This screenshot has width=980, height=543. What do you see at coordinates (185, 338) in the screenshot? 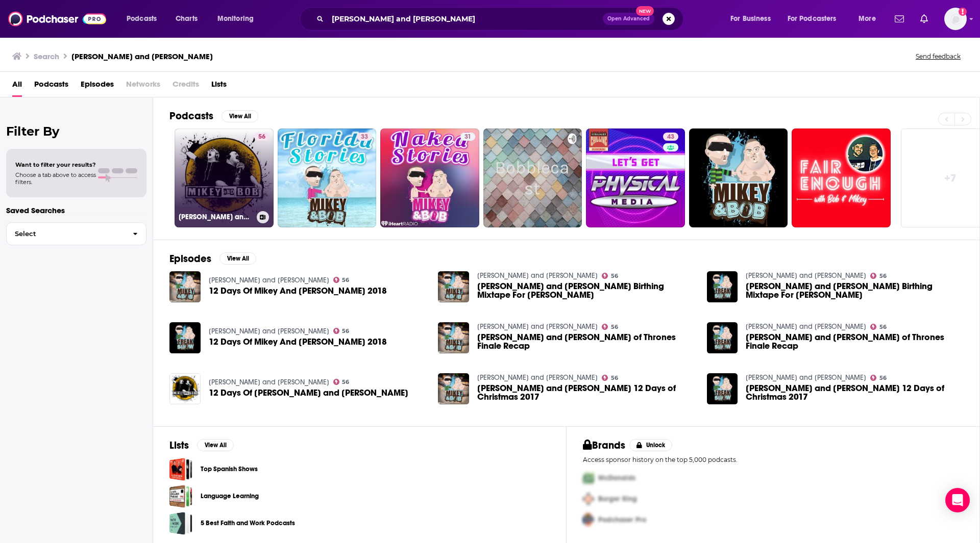
I see `img: 12 Days Of Mikey And Bob 2018` at bounding box center [185, 338].